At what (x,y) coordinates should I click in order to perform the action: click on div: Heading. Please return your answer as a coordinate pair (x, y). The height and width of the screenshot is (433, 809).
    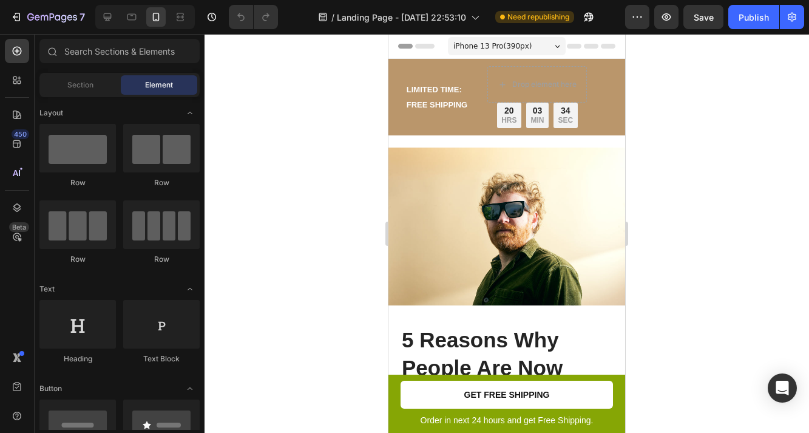
    Looking at the image, I should click on (78, 359).